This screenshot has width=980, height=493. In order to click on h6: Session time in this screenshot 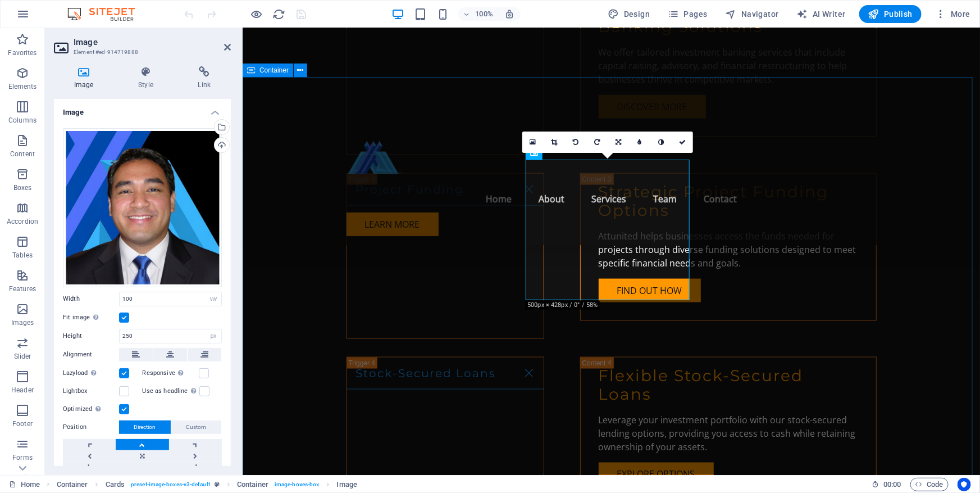, I will do `click(886, 484)`.